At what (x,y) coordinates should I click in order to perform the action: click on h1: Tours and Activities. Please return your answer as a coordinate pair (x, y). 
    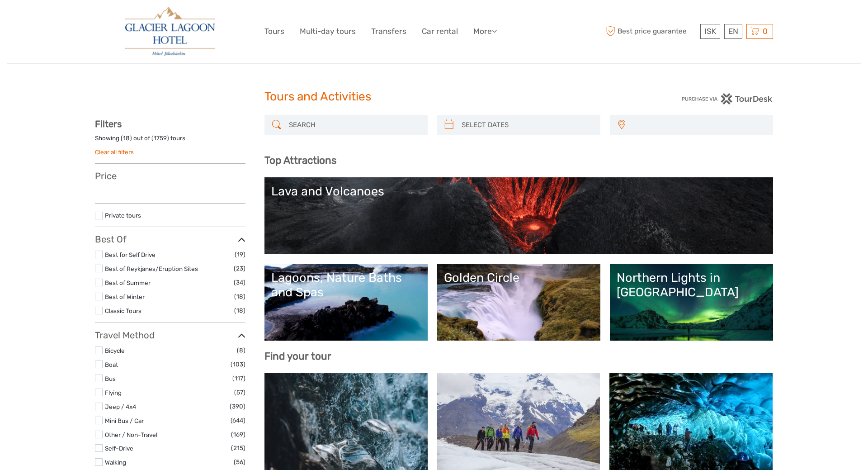
    Looking at the image, I should click on (434, 97).